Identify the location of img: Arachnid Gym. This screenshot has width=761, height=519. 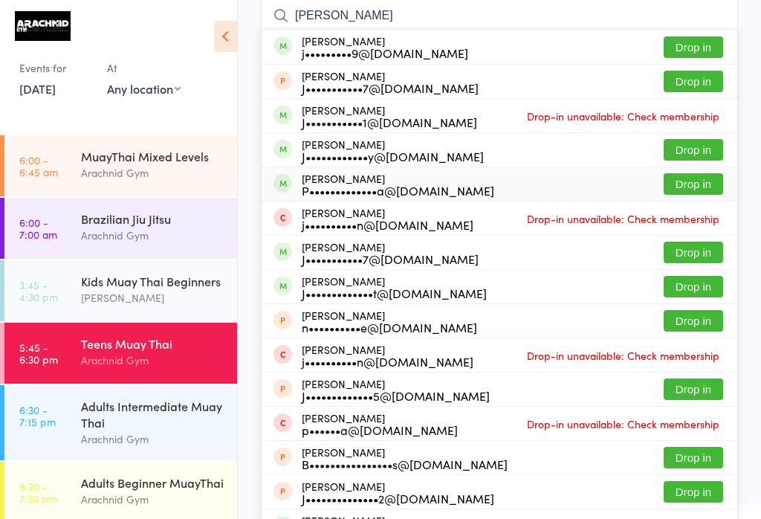
(42, 26).